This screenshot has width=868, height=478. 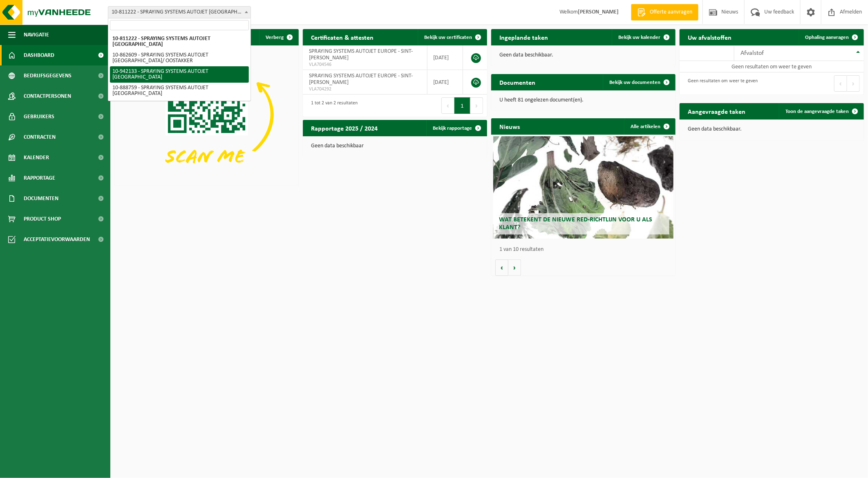 I want to click on span: Verberg, so click(x=274, y=37).